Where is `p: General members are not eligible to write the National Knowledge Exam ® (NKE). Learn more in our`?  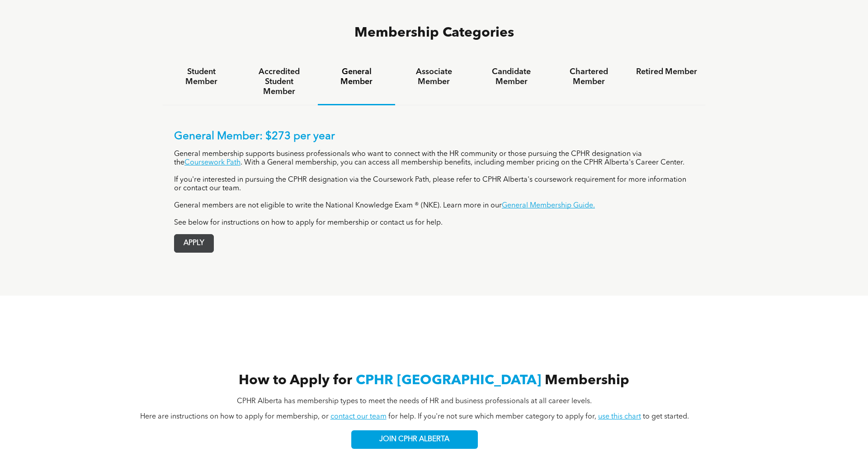 p: General members are not eligible to write the National Knowledge Exam ® (NKE). Learn more in our is located at coordinates (434, 206).